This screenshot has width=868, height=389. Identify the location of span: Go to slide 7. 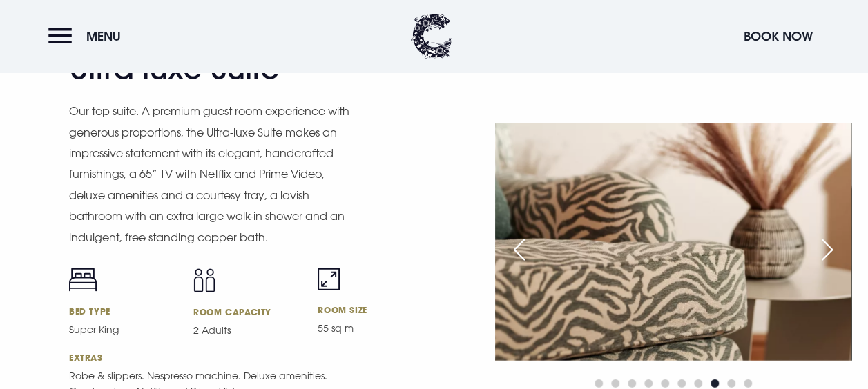
(698, 383).